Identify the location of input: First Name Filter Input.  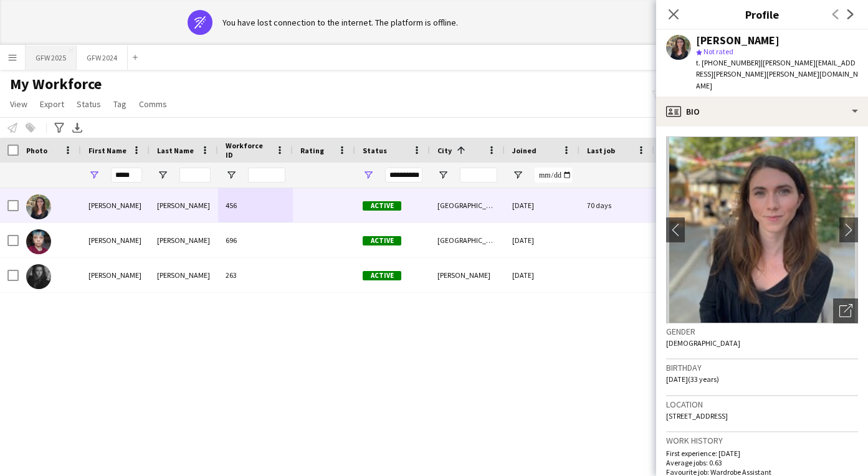
(126, 175).